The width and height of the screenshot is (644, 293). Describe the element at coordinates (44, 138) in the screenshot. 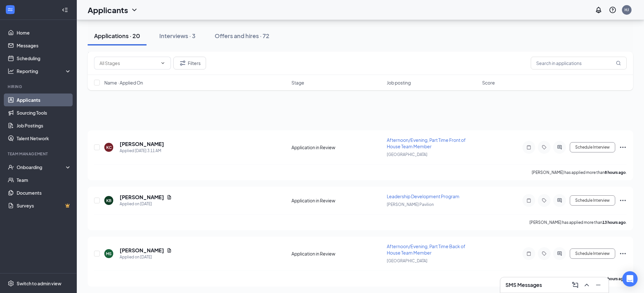

I see `a: Talent Network` at that location.